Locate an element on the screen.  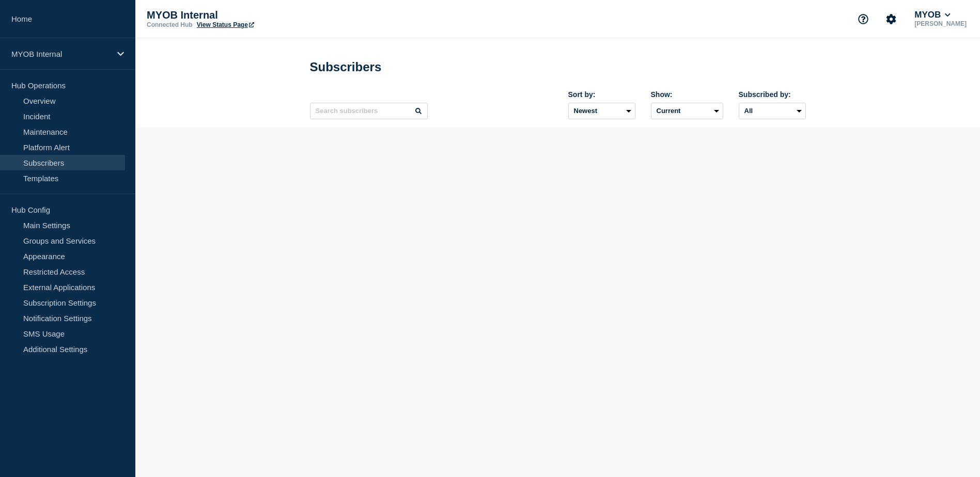
input: Search subscribers is located at coordinates (369, 111).